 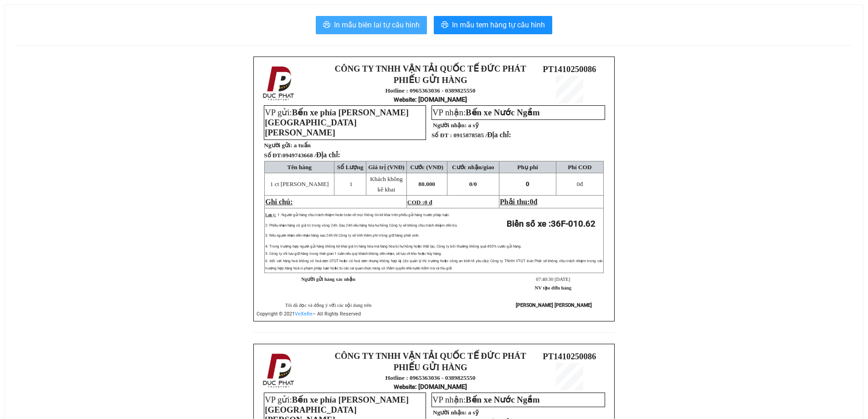 I want to click on span: Số Lượng, so click(x=351, y=167).